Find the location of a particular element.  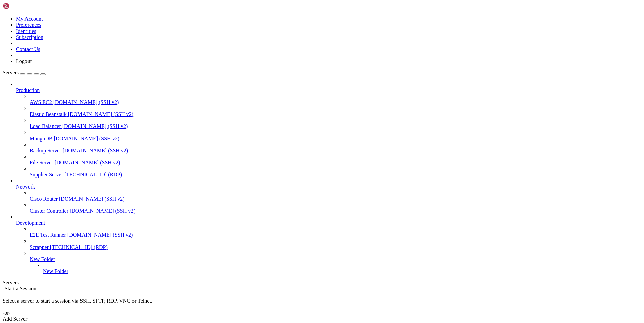

a: Preferences is located at coordinates (29, 25).